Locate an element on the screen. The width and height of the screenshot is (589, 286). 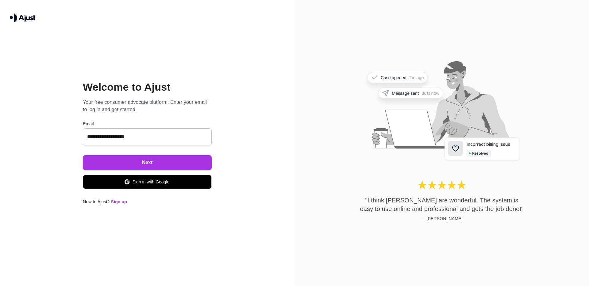
button: Sign in with Google is located at coordinates (147, 182).